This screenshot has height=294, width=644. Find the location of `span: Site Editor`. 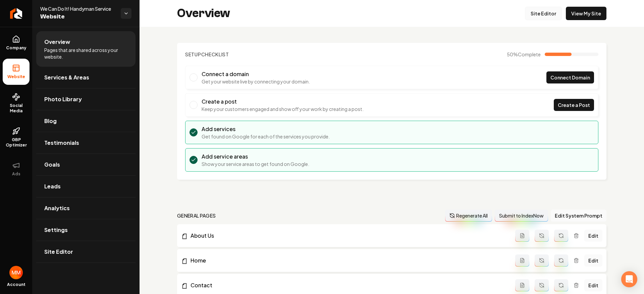

span: Site Editor is located at coordinates (59, 252).